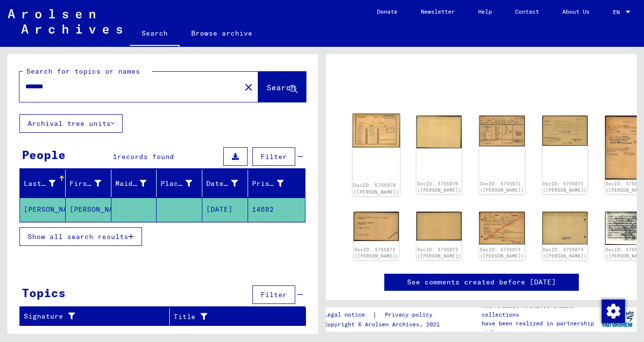 The image size is (644, 342). What do you see at coordinates (83, 71) in the screenshot?
I see `mat-label: Search for topics or names` at bounding box center [83, 71].